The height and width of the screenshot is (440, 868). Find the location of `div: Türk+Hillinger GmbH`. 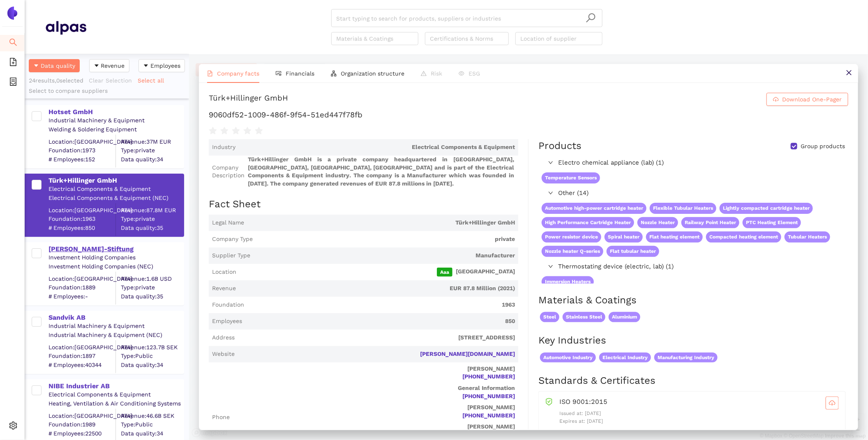

div: Türk+Hillinger GmbH is located at coordinates (116, 181).